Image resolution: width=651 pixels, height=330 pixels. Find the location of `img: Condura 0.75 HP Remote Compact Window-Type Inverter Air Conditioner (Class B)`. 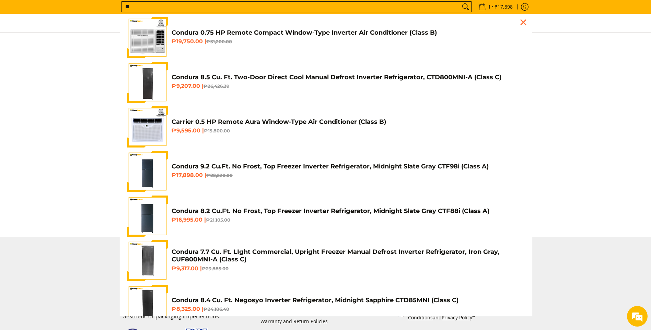

img: Condura 0.75 HP Remote Compact Window-Type Inverter Air Conditioner (Class B) is located at coordinates (148, 38).